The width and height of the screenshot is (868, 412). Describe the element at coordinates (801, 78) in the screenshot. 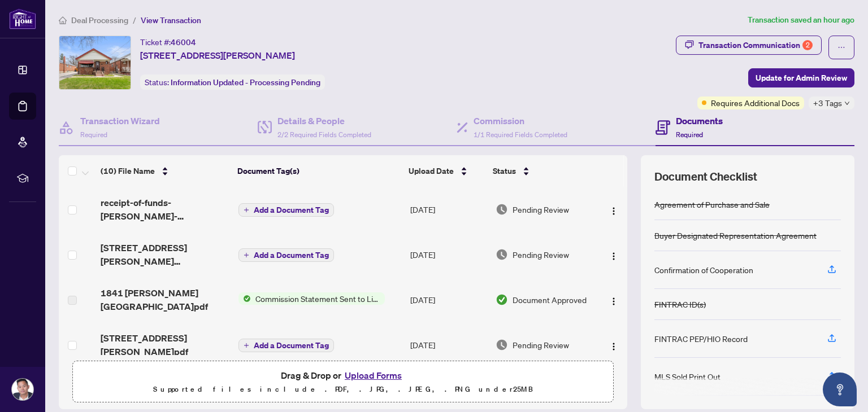

I see `button: Update for Admin Review` at that location.